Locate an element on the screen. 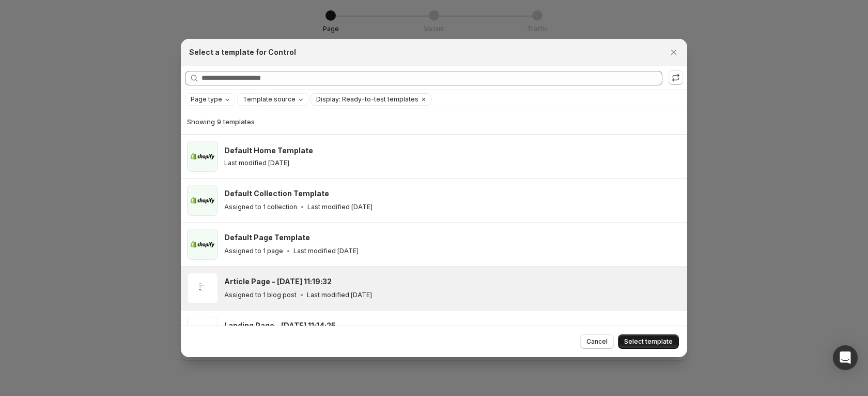 The image size is (868, 396). h3: Default Page Template is located at coordinates (267, 237).